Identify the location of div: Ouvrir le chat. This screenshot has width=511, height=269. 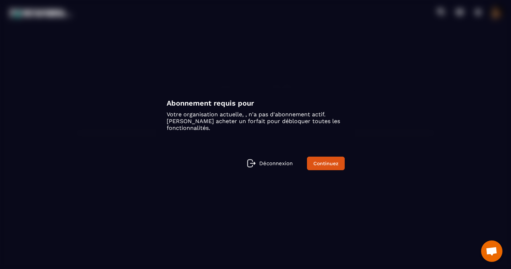
(492, 251).